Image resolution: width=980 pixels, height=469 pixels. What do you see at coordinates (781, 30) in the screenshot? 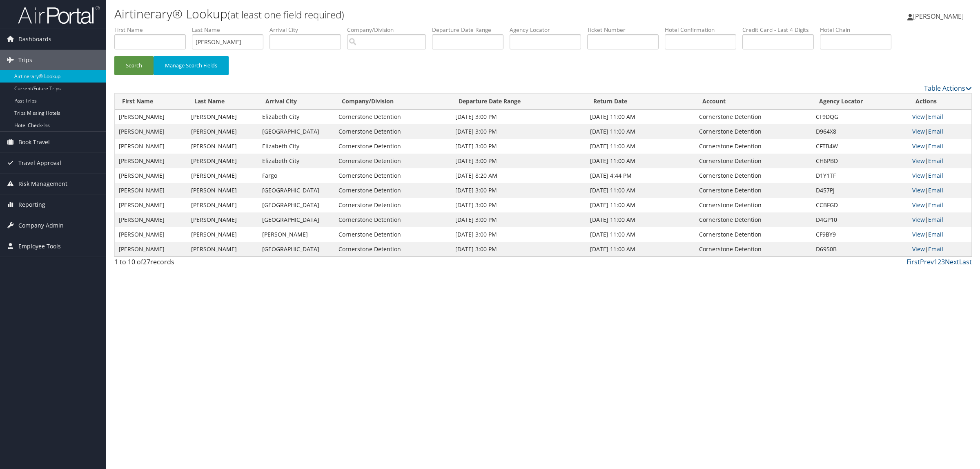
I see `label: Credit Card - Last 4 Digits` at bounding box center [781, 30].